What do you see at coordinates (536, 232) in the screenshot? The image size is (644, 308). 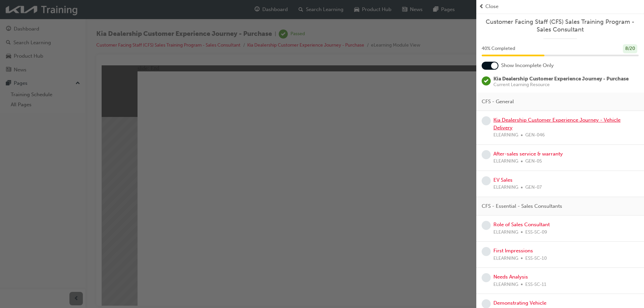 I see `span: ESS-SC-09` at bounding box center [536, 232].